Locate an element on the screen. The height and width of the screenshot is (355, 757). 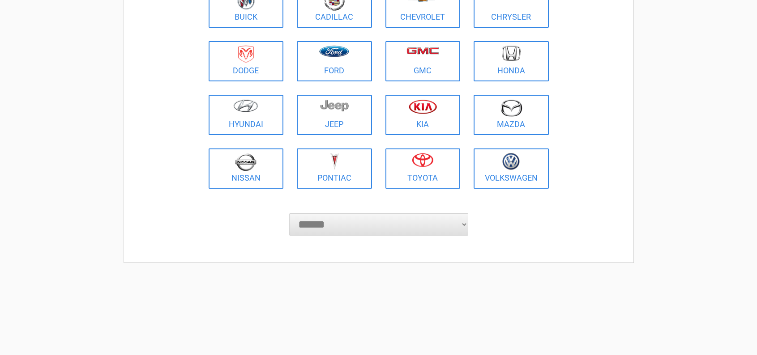
a: Kia is located at coordinates (423, 115).